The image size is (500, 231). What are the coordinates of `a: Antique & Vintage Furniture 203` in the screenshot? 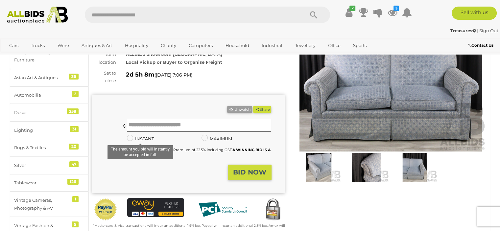 It's located at (49, 56).